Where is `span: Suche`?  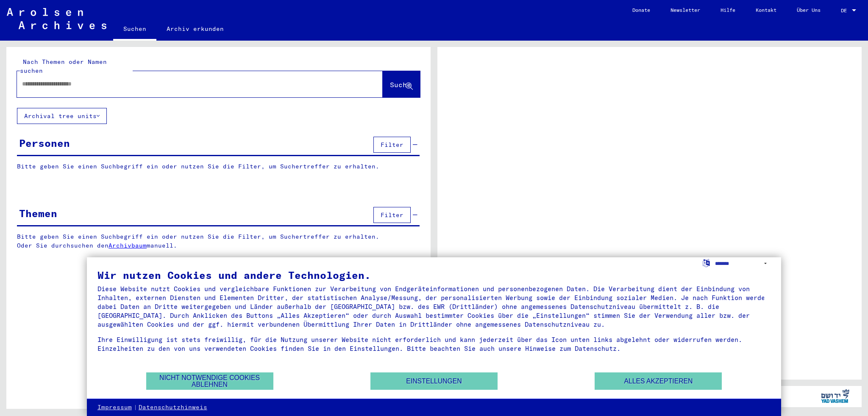
span: Suche is located at coordinates (401, 84).